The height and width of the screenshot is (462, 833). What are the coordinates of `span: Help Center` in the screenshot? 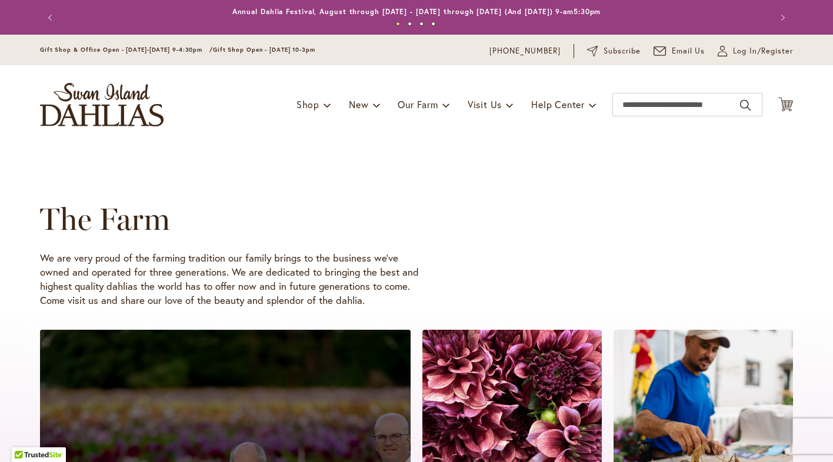 It's located at (558, 104).